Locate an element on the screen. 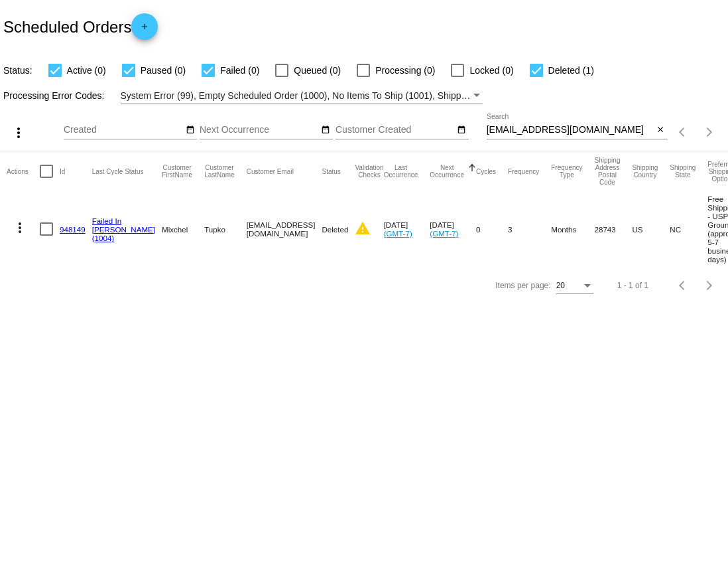 This screenshot has width=728, height=569. input: Created is located at coordinates (124, 130).